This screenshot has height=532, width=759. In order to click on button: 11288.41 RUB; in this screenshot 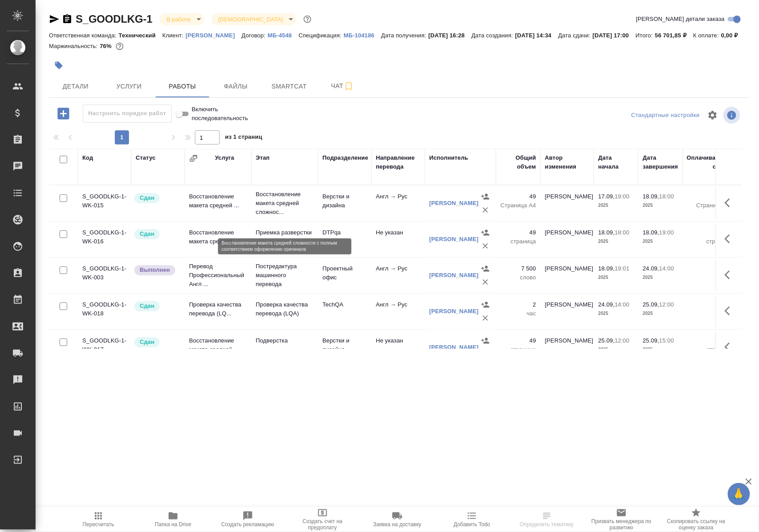, I will do `click(119, 46)`.